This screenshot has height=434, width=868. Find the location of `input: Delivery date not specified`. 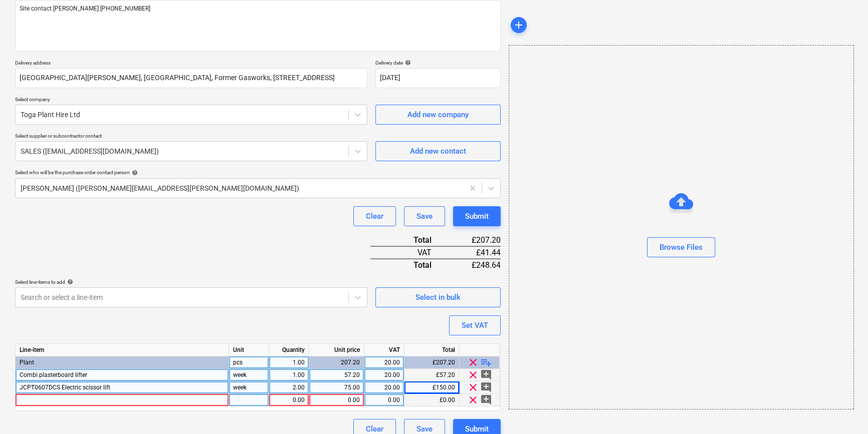

input: Delivery date not specified is located at coordinates (438, 78).